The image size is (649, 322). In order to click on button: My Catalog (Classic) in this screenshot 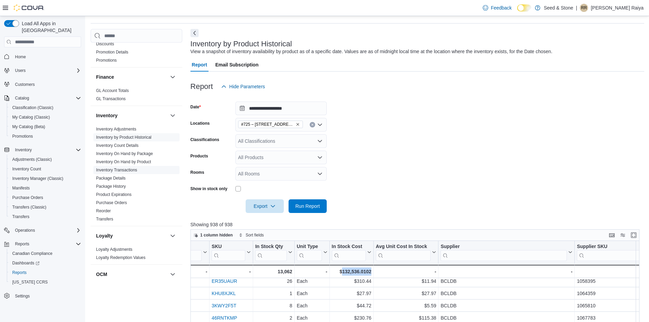, I will do `click(45, 117)`.